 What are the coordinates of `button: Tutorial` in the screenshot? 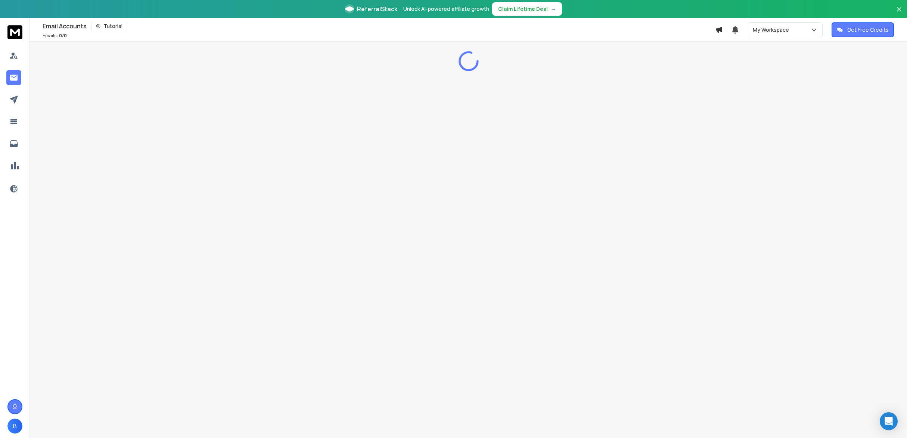 It's located at (109, 26).